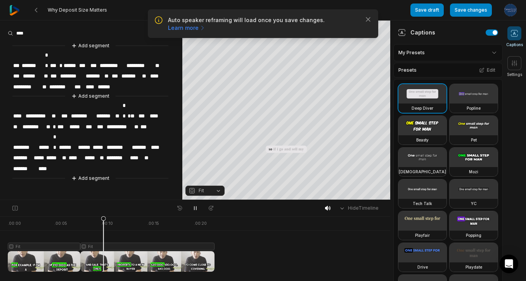 This screenshot has width=526, height=281. What do you see at coordinates (422, 267) in the screenshot?
I see `h3: Drive` at bounding box center [422, 267].